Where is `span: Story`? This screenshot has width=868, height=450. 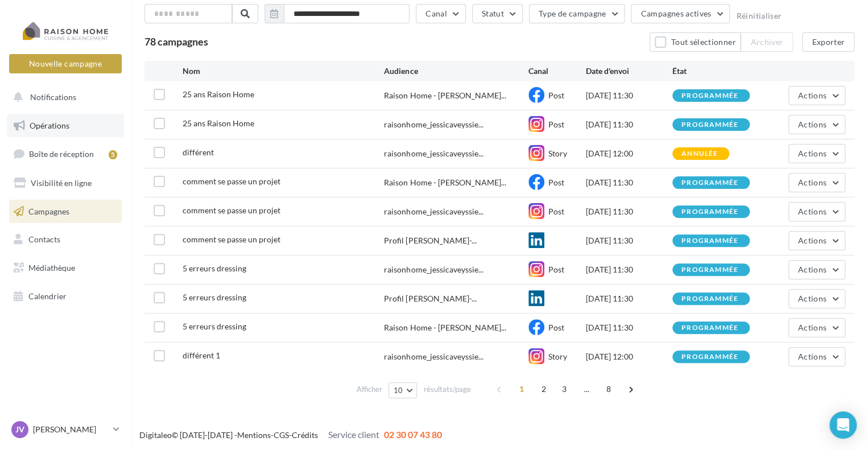
span: Story is located at coordinates (558, 357).